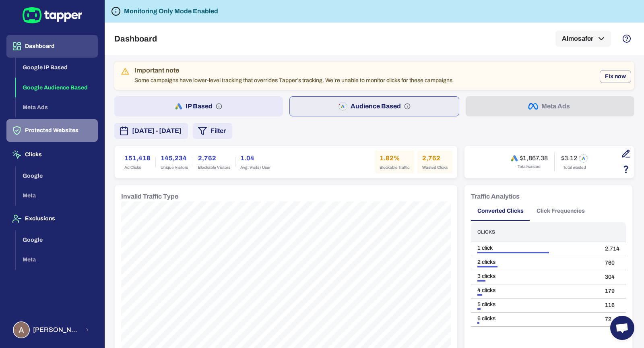  Describe the element at coordinates (52, 218) in the screenshot. I see `a: Exclusions` at that location.